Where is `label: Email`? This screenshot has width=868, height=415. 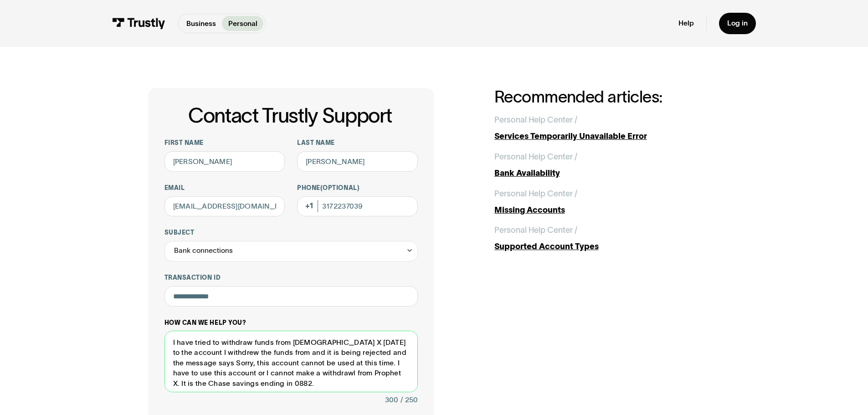
label: Email is located at coordinates (225, 188).